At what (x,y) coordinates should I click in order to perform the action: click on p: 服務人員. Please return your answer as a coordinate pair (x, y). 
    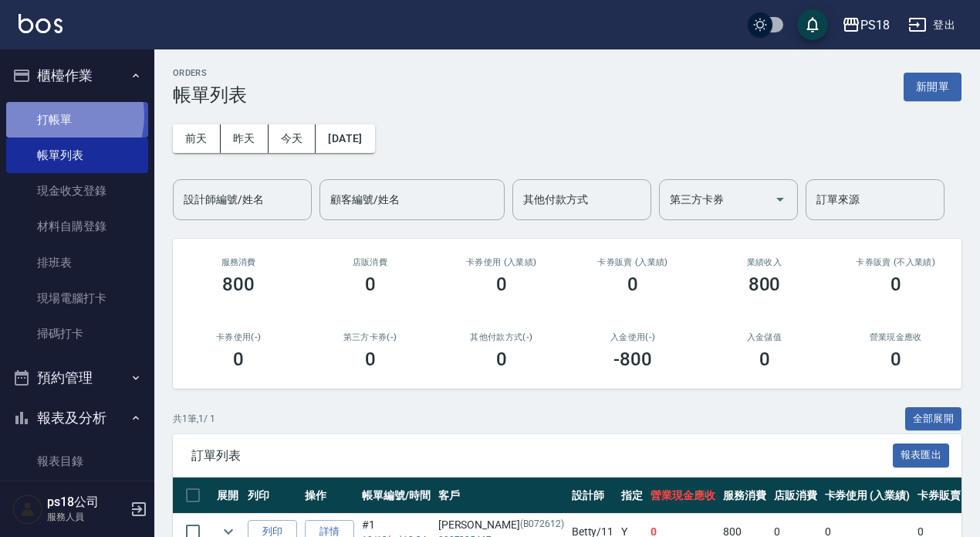
    Looking at the image, I should click on (87, 517).